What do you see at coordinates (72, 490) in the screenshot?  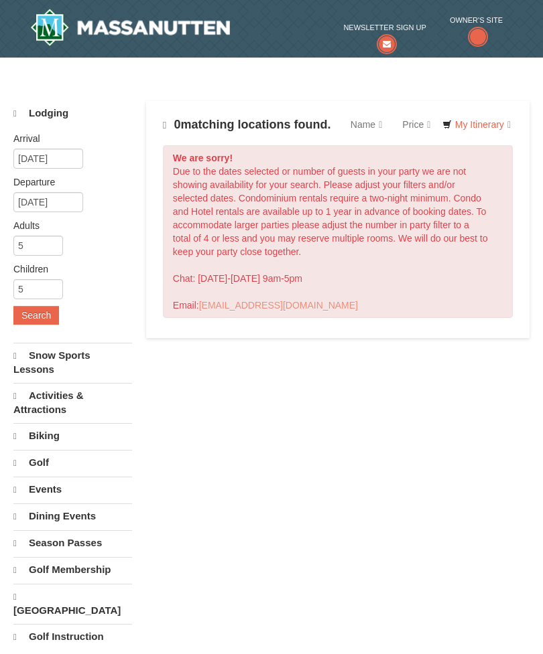 I see `a: Events` at bounding box center [72, 490].